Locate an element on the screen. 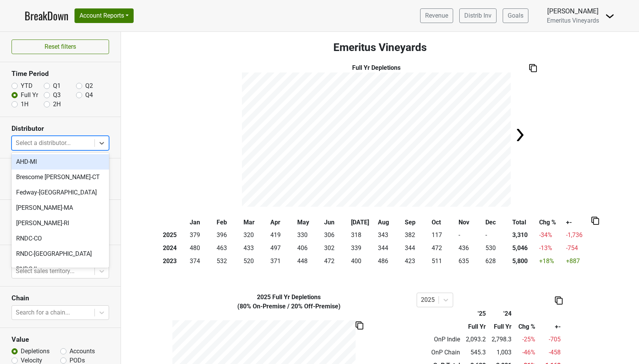 The image size is (639, 364). th: 3,310 is located at coordinates (524, 236).